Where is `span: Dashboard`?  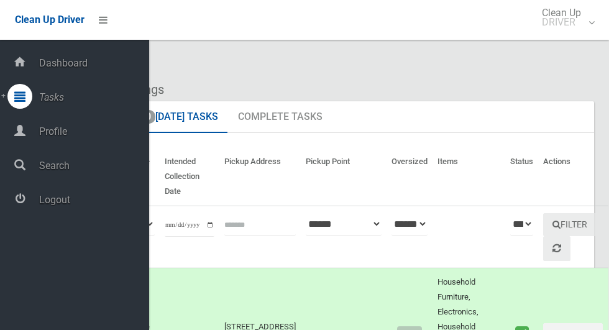 span: Dashboard is located at coordinates (92, 63).